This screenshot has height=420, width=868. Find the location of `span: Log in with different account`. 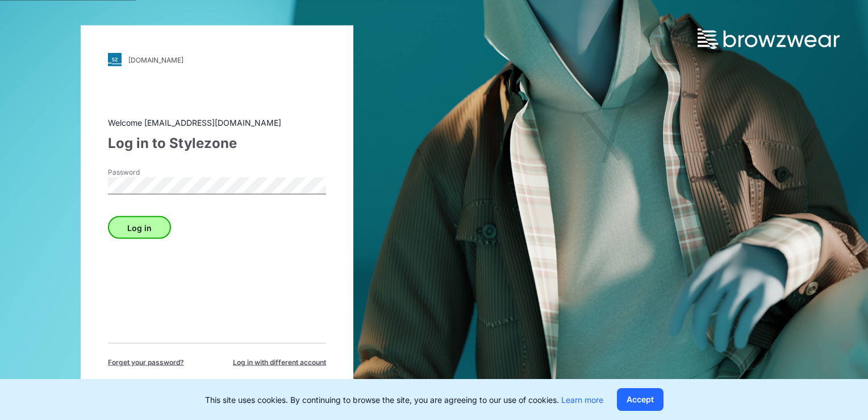

span: Log in with different account is located at coordinates (279, 362).